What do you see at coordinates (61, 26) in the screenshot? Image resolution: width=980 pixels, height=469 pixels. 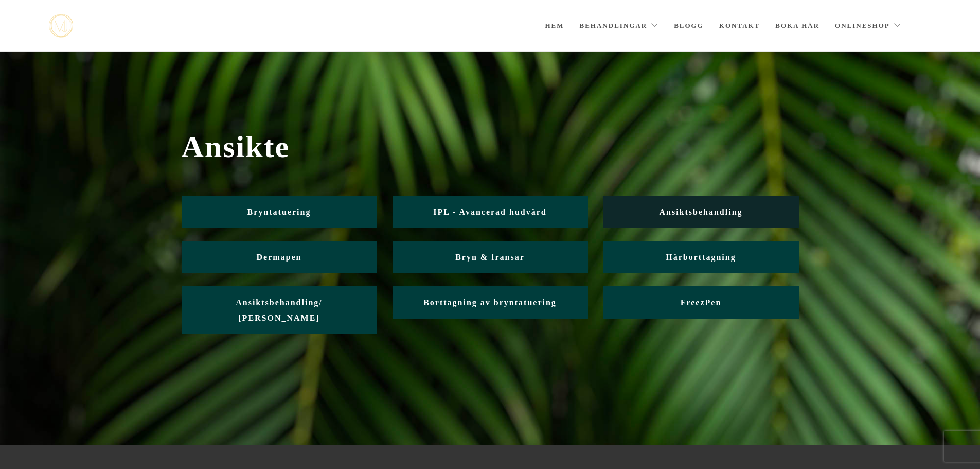 I see `img: mjstudio` at bounding box center [61, 26].